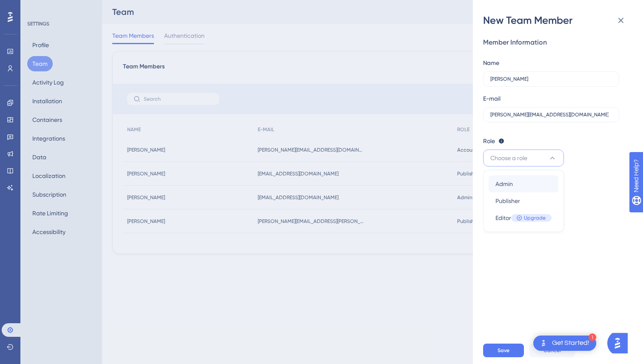  Describe the element at coordinates (565, 343) in the screenshot. I see `div: Open Get Started! checklist, remaining modules: 1` at that location.